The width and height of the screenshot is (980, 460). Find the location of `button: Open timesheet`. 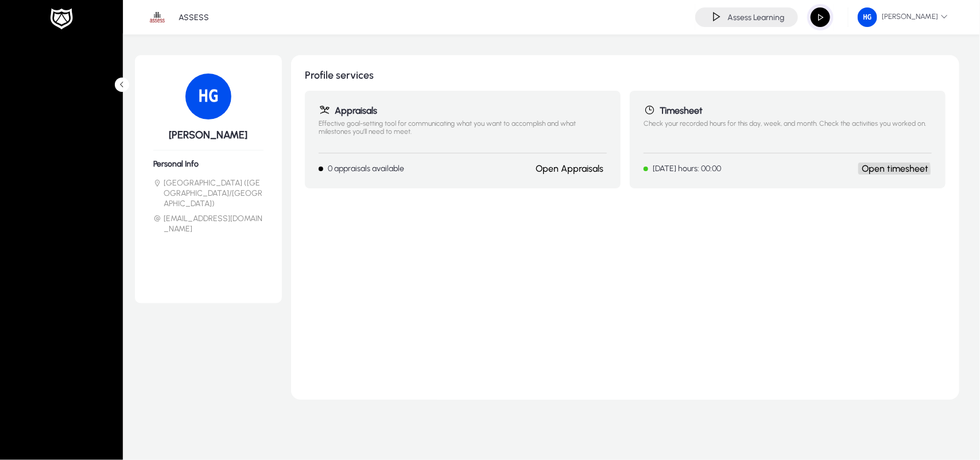

button: Open timesheet is located at coordinates (896, 168).